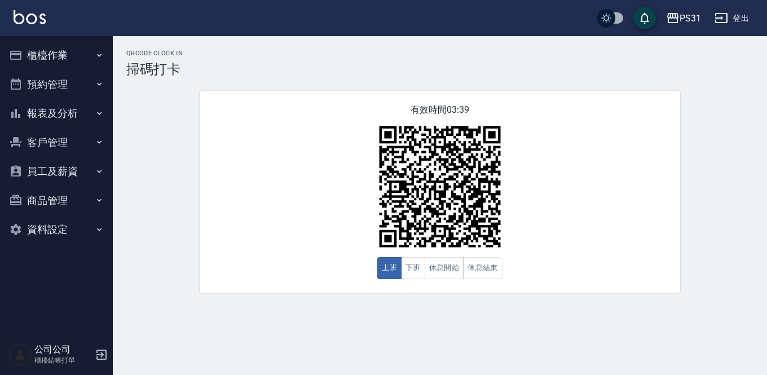 The height and width of the screenshot is (375, 767). I want to click on button: 休息開始, so click(444, 268).